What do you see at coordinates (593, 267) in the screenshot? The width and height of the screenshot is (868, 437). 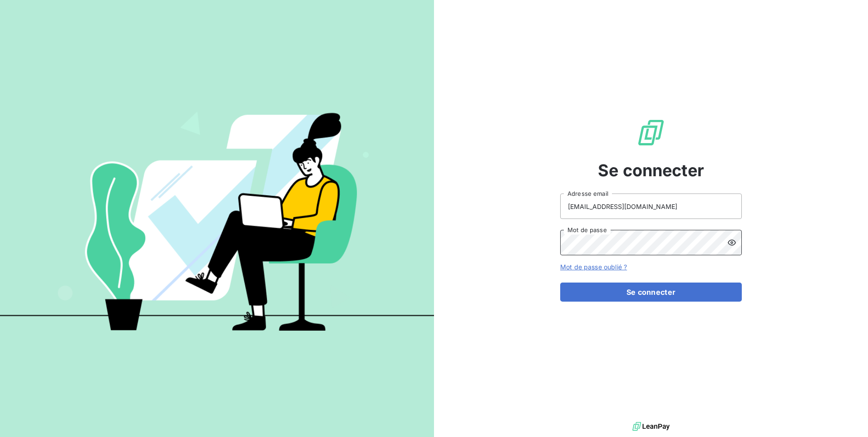 I see `a: Mot de passe oublié ?` at bounding box center [593, 267].